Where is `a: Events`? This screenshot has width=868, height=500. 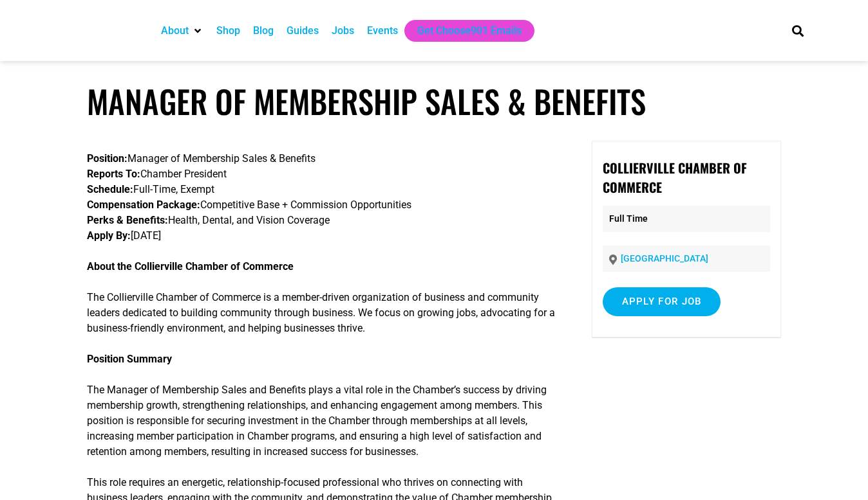 a: Events is located at coordinates (383, 31).